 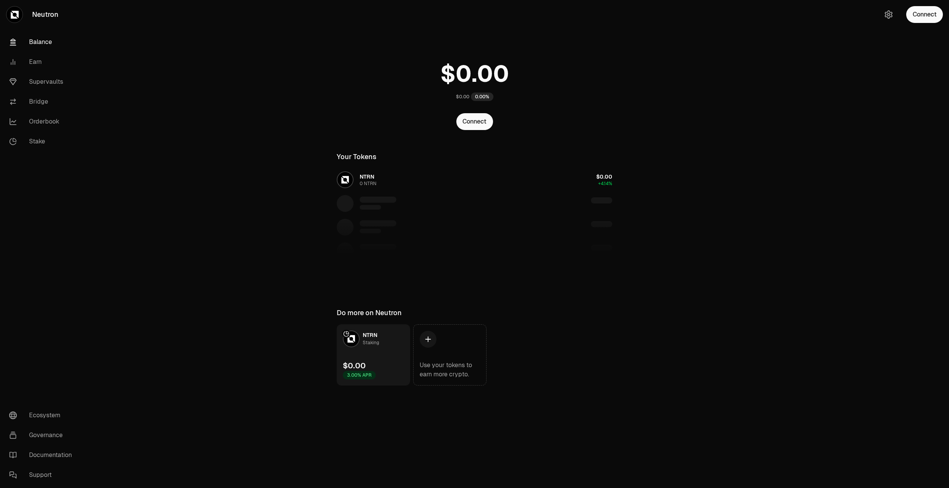 I want to click on a: Supervaults, so click(x=43, y=82).